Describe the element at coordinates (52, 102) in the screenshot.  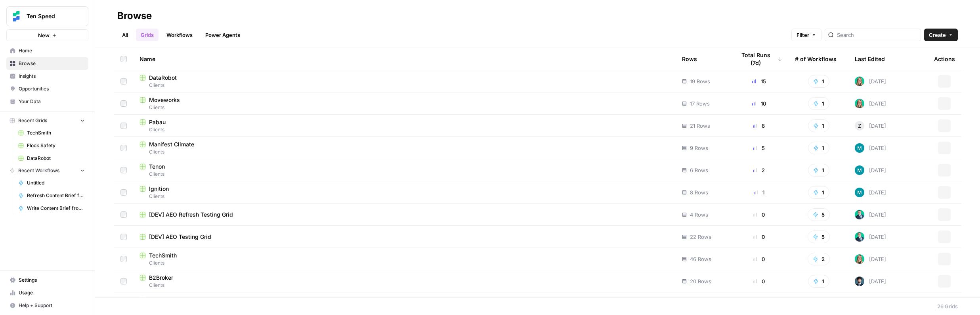
I see `span: Your Data` at that location.